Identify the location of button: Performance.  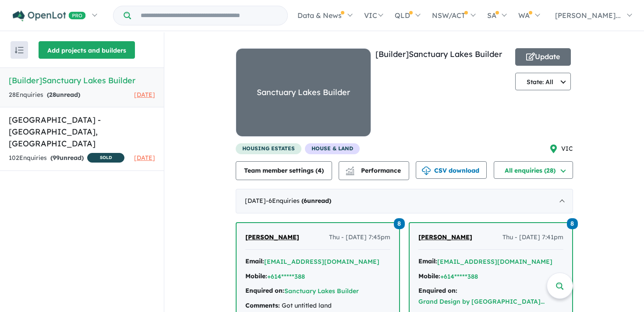
(374, 170).